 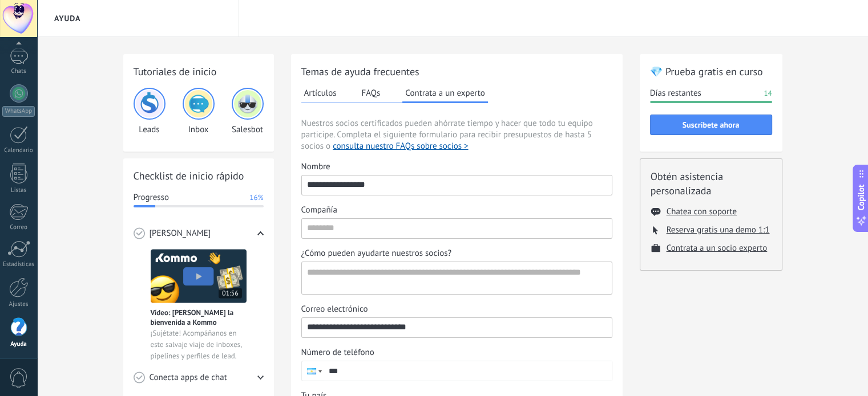 I want to click on div: Estadísticas, so click(x=19, y=264).